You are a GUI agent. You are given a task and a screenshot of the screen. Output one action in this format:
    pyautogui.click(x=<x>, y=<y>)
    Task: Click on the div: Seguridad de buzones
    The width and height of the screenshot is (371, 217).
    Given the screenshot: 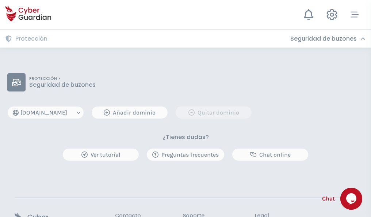 What is the action you would take?
    pyautogui.click(x=328, y=39)
    